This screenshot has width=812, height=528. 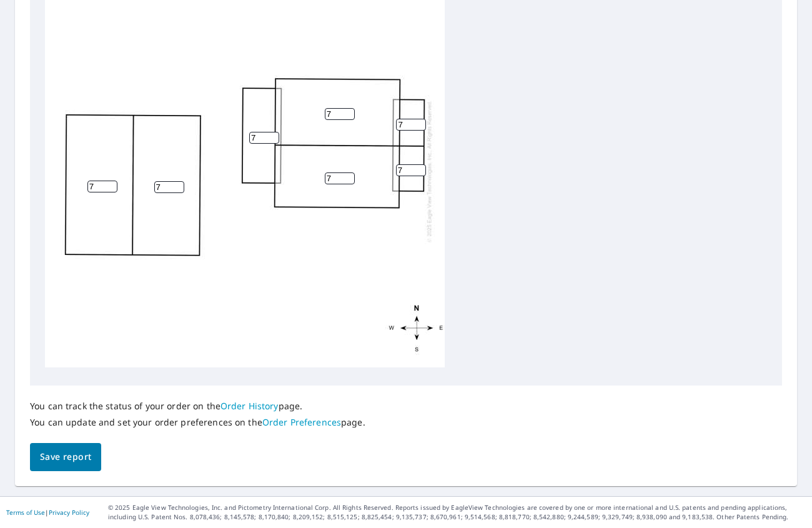 What do you see at coordinates (197, 423) in the screenshot?
I see `p: You can update and set your order preferences on the page.` at bounding box center [197, 423].